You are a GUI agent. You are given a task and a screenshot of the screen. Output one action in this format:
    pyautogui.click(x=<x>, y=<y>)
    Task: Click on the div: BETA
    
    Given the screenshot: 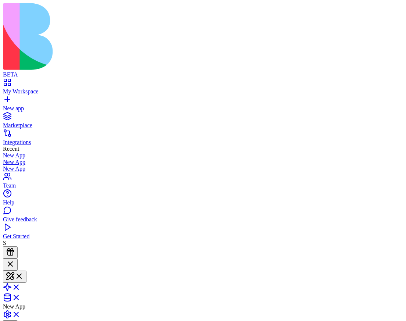 What is the action you would take?
    pyautogui.click(x=203, y=75)
    